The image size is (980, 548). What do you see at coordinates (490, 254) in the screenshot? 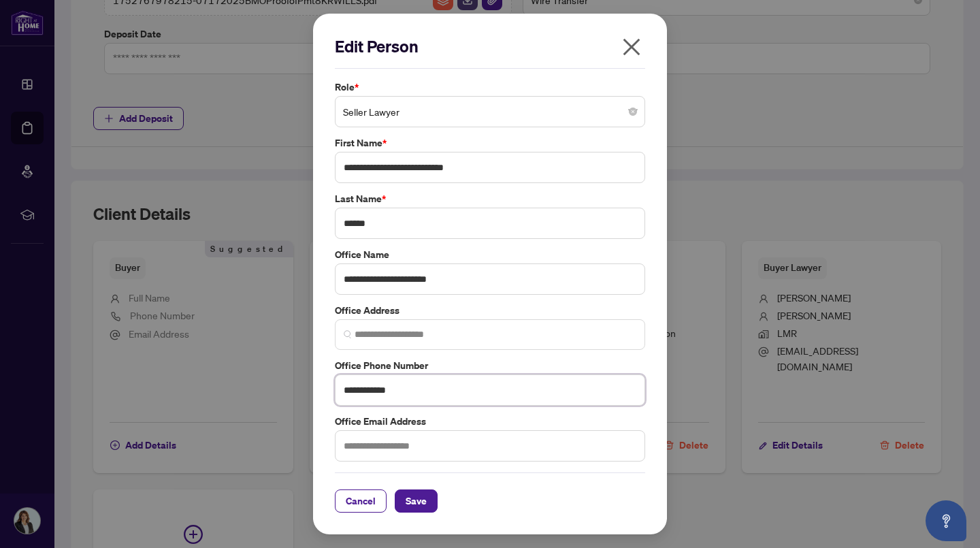
I see `label: Office Name` at bounding box center [490, 254].